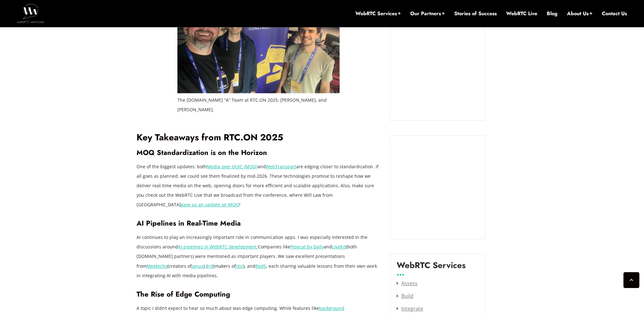  What do you see at coordinates (522, 13) in the screenshot?
I see `a: WebRTC Live` at bounding box center [522, 13].